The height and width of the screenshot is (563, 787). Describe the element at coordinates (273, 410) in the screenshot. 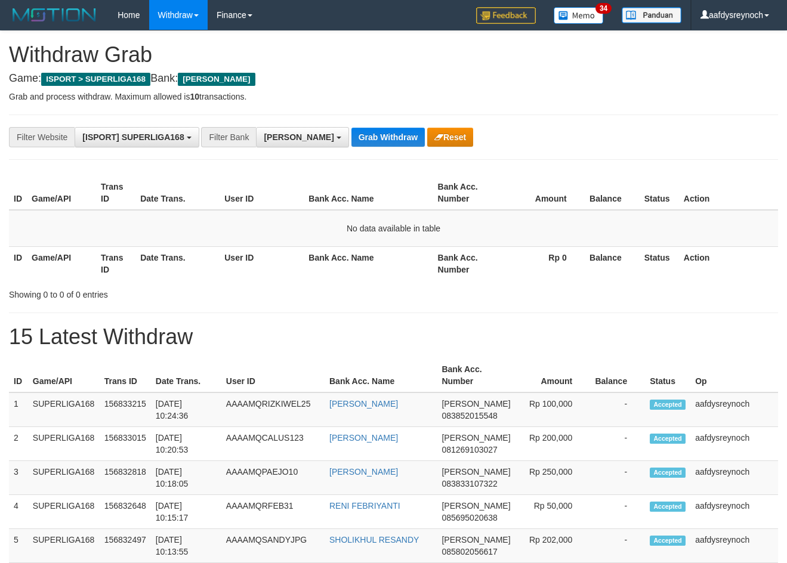

I see `td: AAAAMQRIZKIWEL25` at that location.